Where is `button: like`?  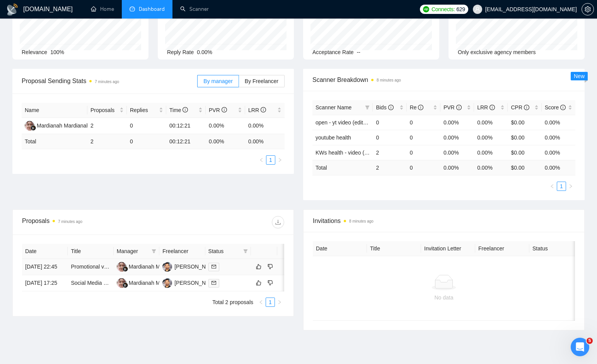
button: like is located at coordinates (258, 266).